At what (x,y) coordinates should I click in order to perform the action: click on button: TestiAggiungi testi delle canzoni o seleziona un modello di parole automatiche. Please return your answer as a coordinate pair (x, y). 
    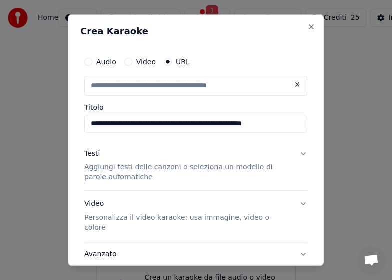
    Looking at the image, I should click on (196, 165).